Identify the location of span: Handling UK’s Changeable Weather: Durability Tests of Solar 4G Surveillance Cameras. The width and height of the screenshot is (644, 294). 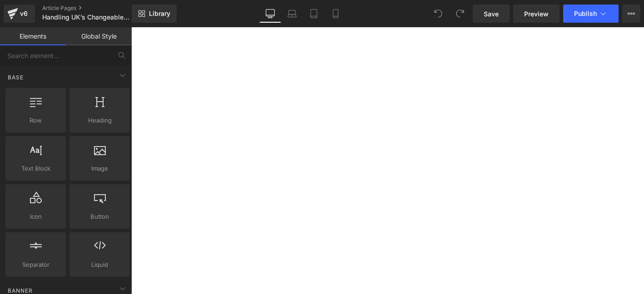
(86, 17).